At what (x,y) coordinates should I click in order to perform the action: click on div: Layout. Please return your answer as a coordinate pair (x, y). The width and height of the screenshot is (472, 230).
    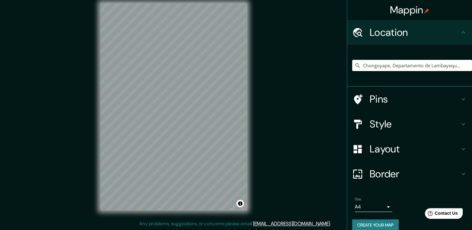
    Looking at the image, I should click on (410, 149).